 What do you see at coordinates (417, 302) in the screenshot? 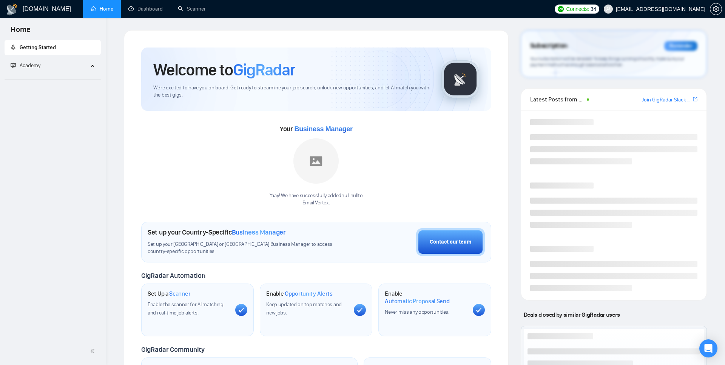
I see `span: Automatic Proposal Send` at bounding box center [417, 302].